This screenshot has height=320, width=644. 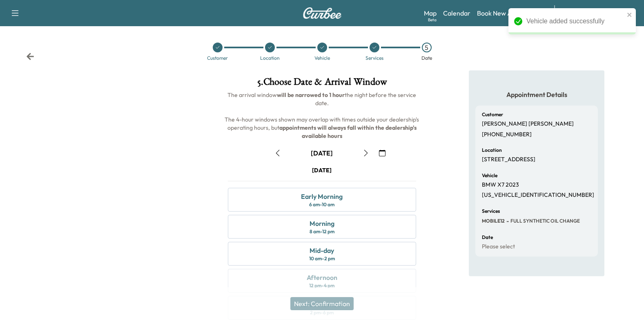 What do you see at coordinates (430, 13) in the screenshot?
I see `a: MapBeta` at bounding box center [430, 13].